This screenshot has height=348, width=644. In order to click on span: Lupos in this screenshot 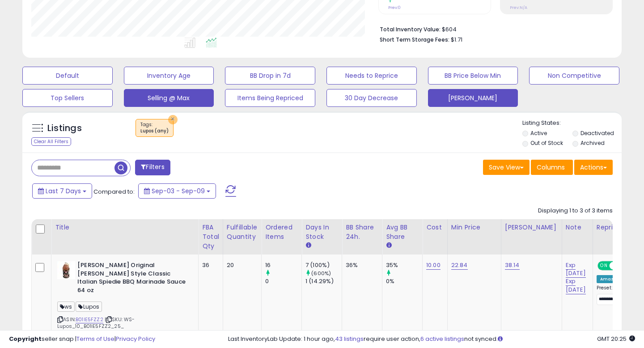, I will do `click(89, 307)`.